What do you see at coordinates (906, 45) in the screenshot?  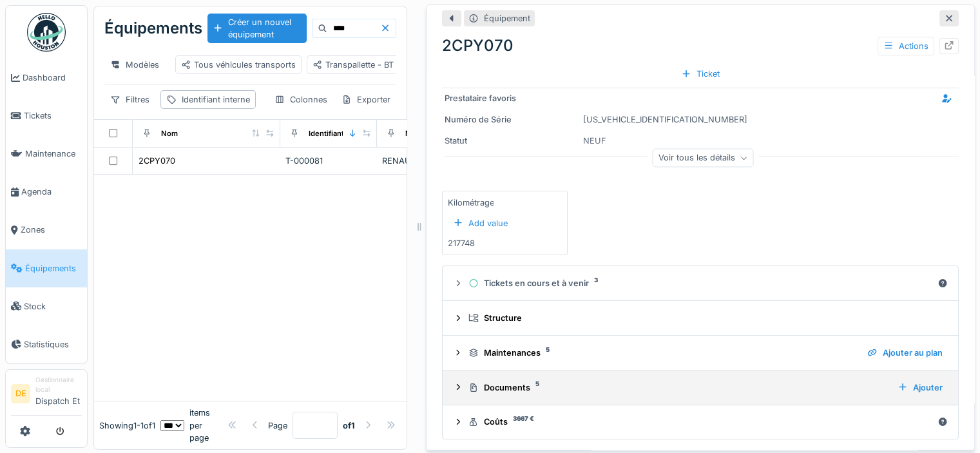 I see `div: Actions` at bounding box center [906, 45].